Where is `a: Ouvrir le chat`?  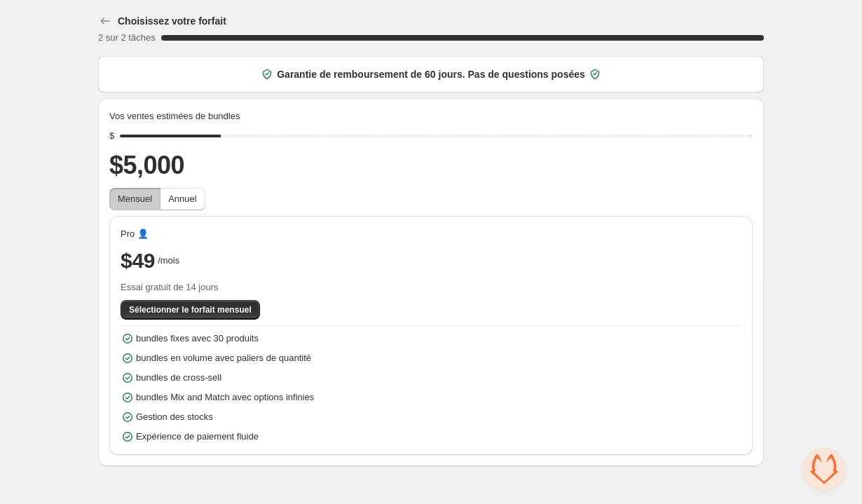 a: Ouvrir le chat is located at coordinates (824, 469).